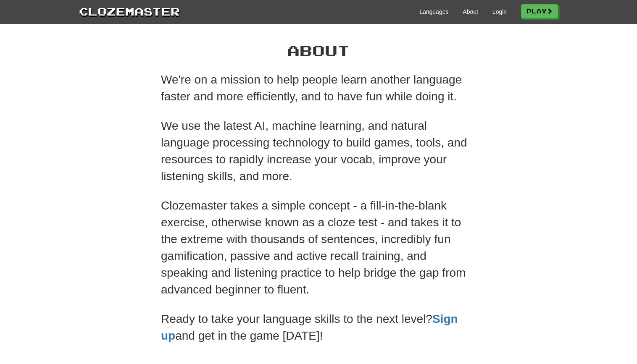 Image resolution: width=637 pixels, height=364 pixels. Describe the element at coordinates (319, 151) in the screenshot. I see `p: We use the latest AI, machine learning, and natural language processing technology to build games...` at that location.